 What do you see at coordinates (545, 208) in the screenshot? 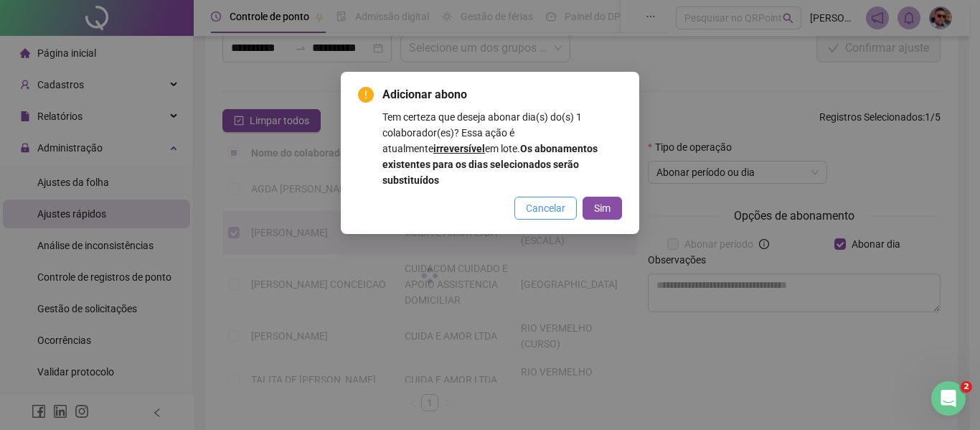
I see `span: Cancelar` at bounding box center [545, 208].